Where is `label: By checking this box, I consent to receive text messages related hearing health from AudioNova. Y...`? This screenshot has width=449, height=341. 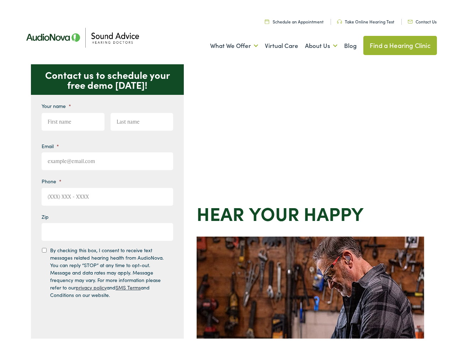
label: By checking this box, I consent to receive text messages related hearing health from AudioNova. Y... is located at coordinates (108, 270).